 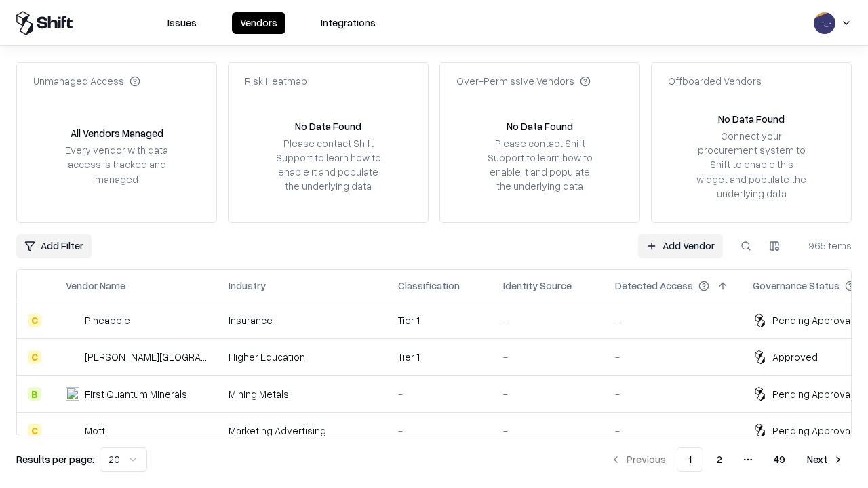 What do you see at coordinates (247, 285) in the screenshot?
I see `div: Industry` at bounding box center [247, 285].